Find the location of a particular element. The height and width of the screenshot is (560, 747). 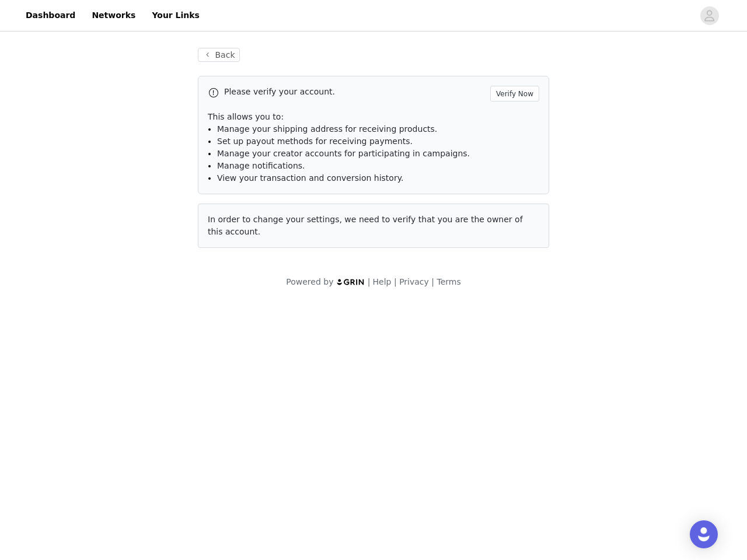

span: Manage notifications. is located at coordinates (261, 166).